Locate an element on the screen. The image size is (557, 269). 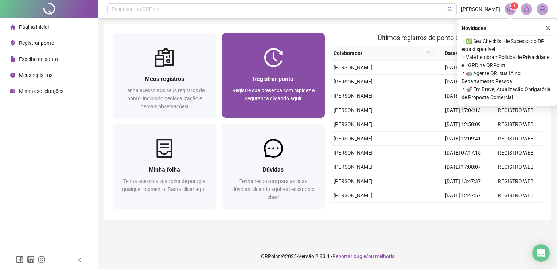
th: Data/Hora is located at coordinates (459, 53).